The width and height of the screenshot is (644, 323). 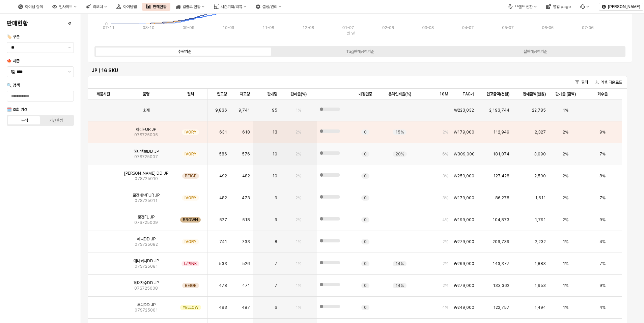 What do you see at coordinates (223, 264) in the screenshot?
I see `span: 533` at bounding box center [223, 264].